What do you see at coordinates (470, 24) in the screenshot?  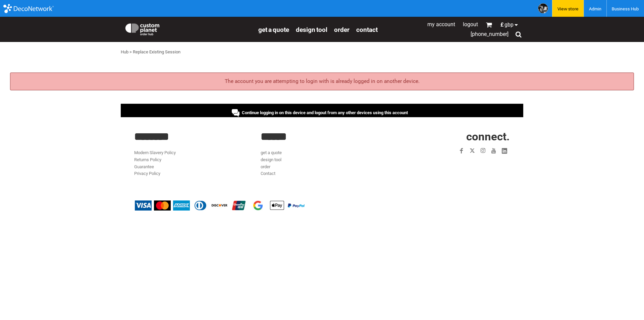 I see `a: Logout` at bounding box center [470, 24].